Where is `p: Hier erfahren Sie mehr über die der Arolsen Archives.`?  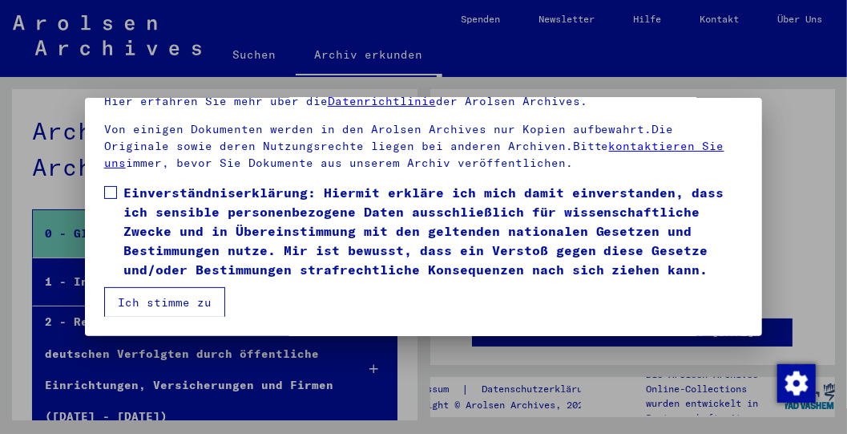
p: Hier erfahren Sie mehr über die der Arolsen Archives. is located at coordinates (424, 101).